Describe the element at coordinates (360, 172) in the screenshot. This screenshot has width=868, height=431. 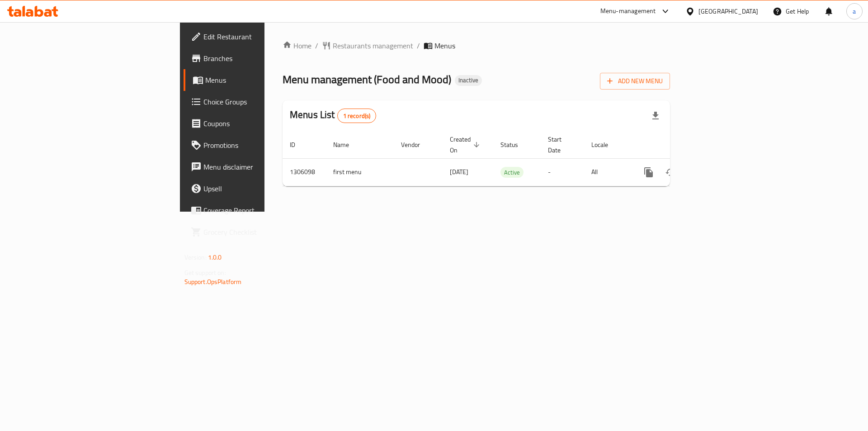
I see `td: first menu` at that location.